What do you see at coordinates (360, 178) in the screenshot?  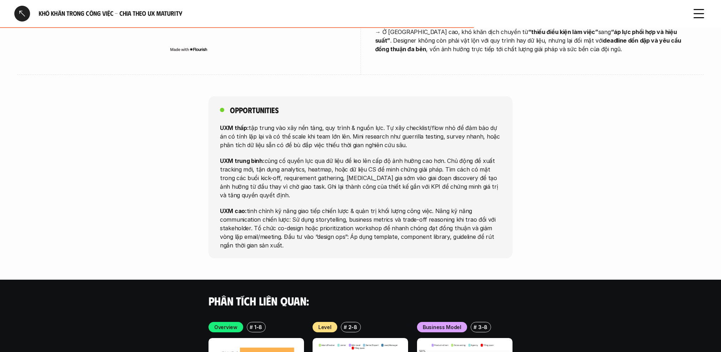 I see `p: củng cố quyền lực qua dữ liệu để leo lên cấp độ ảnh hưởng cao hơn. Chủ động đề xuất tracking mới,...` at bounding box center [360, 178].